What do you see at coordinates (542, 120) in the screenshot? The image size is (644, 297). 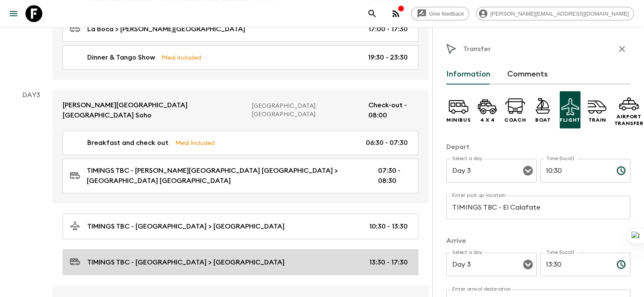 I see `p: Boat` at bounding box center [542, 120].